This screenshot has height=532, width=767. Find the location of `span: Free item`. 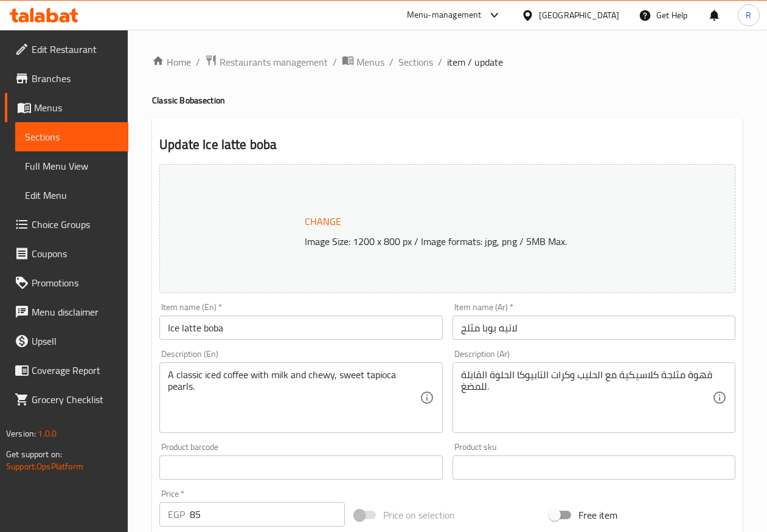

span: Free item is located at coordinates (598, 515).